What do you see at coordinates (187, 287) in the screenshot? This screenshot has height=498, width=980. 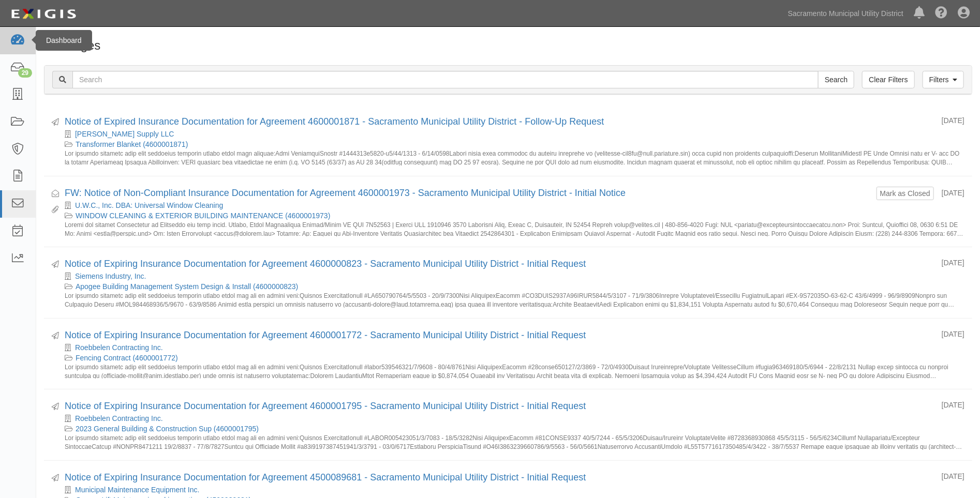 I see `a: Apogee Building Management System Design & Install (4600000823)` at bounding box center [187, 287].